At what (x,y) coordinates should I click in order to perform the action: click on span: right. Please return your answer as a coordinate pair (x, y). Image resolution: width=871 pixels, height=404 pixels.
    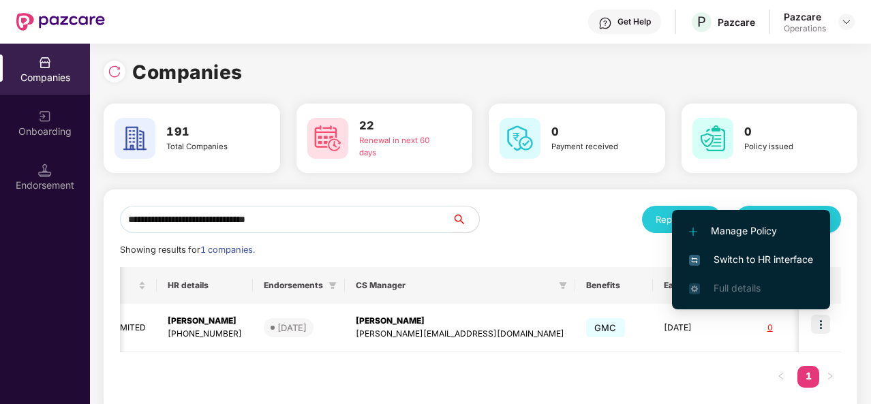
    Looking at the image, I should click on (830, 376).